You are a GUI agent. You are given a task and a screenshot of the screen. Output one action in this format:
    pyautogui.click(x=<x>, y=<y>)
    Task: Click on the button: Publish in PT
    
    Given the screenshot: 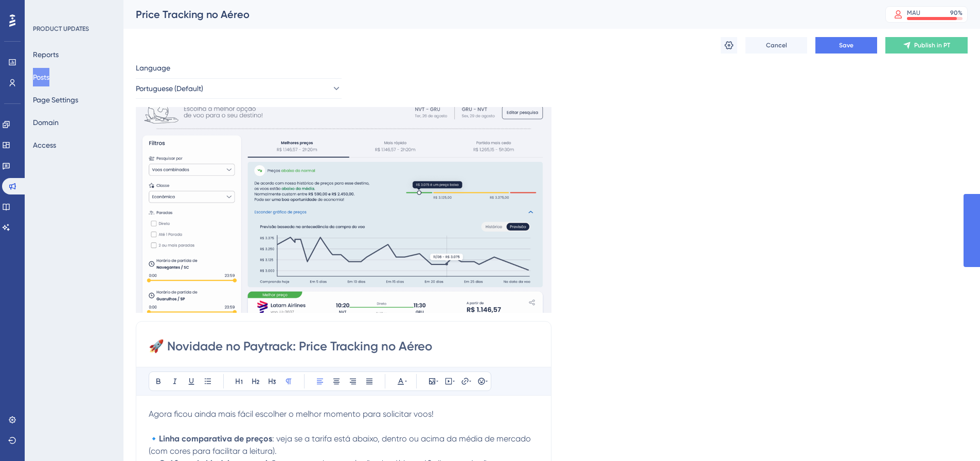 What is the action you would take?
    pyautogui.click(x=927, y=45)
    